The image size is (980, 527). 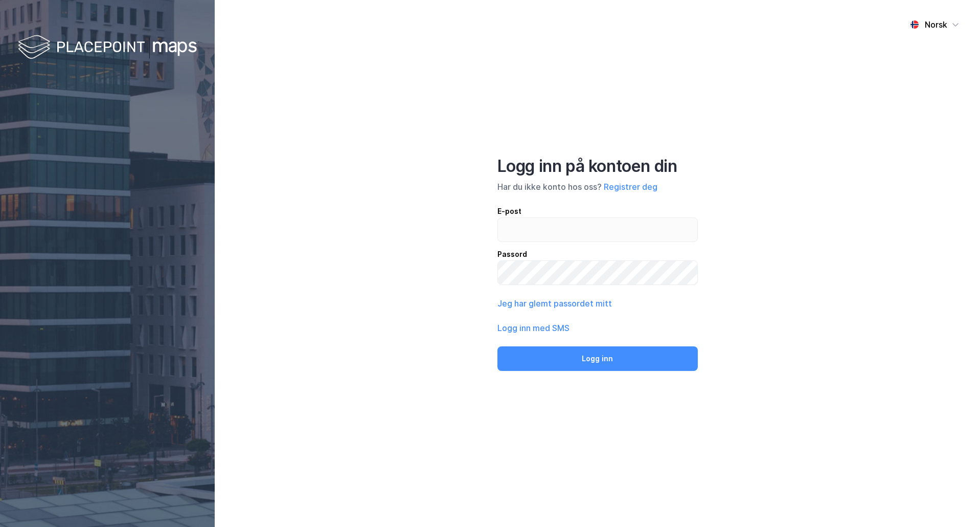 I want to click on div: E-post, so click(x=598, y=211).